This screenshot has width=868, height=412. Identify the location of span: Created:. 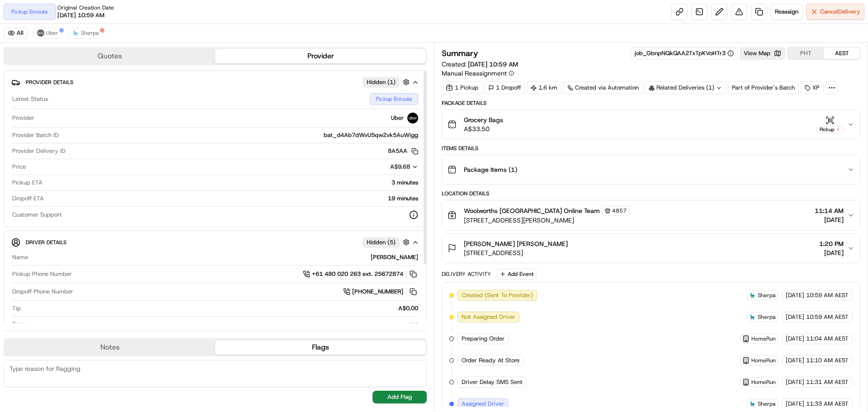
(480, 64).